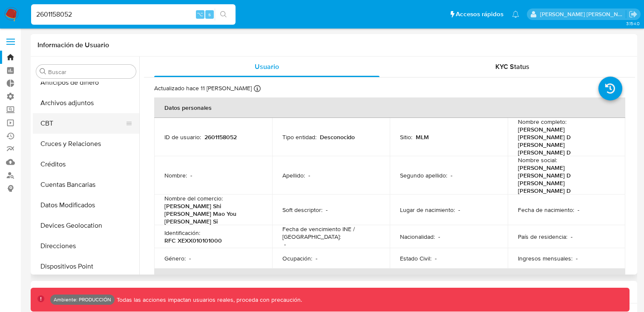  Describe the element at coordinates (193, 198) in the screenshot. I see `p: Nombre del comercio :` at that location.